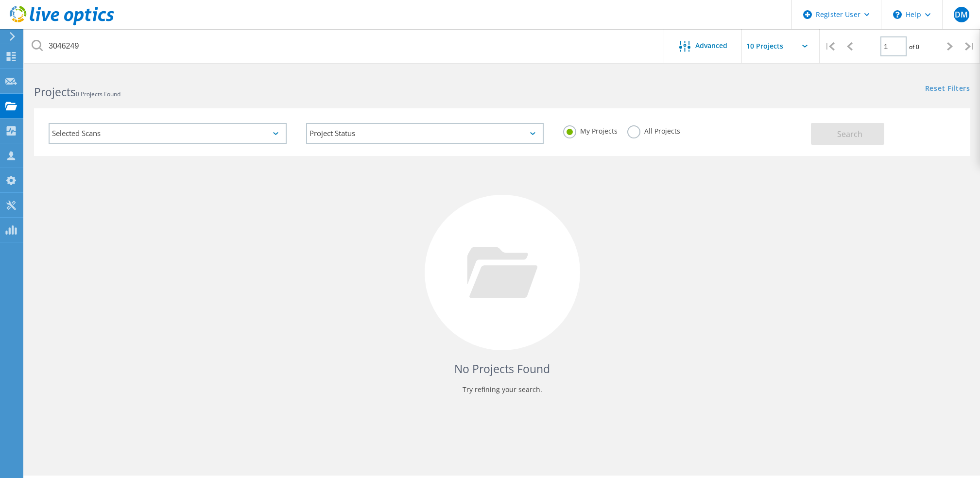  What do you see at coordinates (344, 46) in the screenshot?
I see `input: Search projects by name, owner, ID, company, etc` at bounding box center [344, 46].